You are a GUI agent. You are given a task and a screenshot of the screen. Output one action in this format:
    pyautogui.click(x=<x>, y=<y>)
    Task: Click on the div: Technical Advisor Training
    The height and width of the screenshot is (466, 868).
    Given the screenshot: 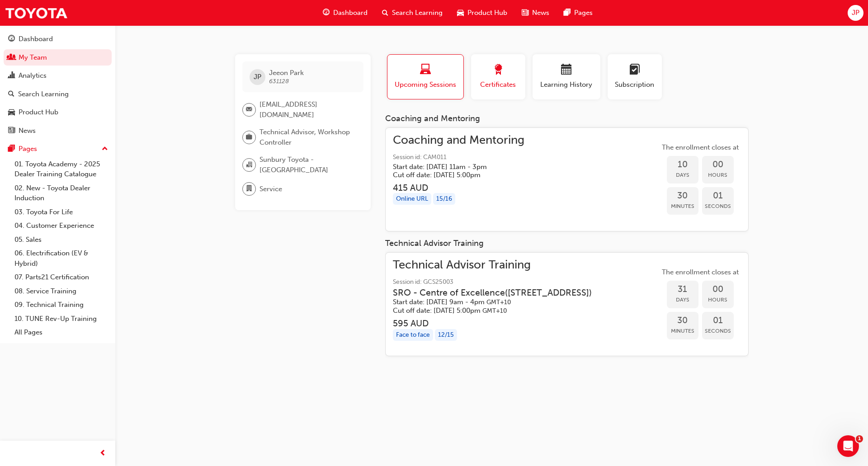 What is the action you would take?
    pyautogui.click(x=567, y=243)
    